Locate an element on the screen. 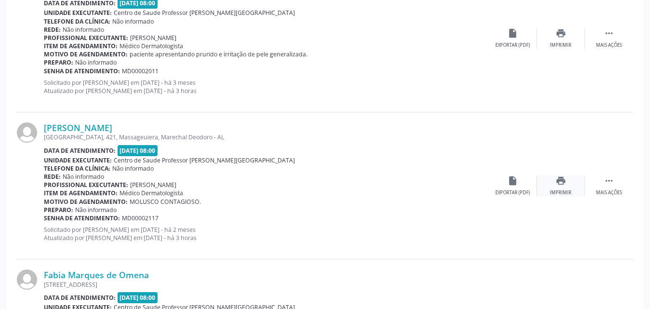 The width and height of the screenshot is (650, 309). span: paciente apresentando prurido e irritação de pele generalizada. is located at coordinates (218, 54).